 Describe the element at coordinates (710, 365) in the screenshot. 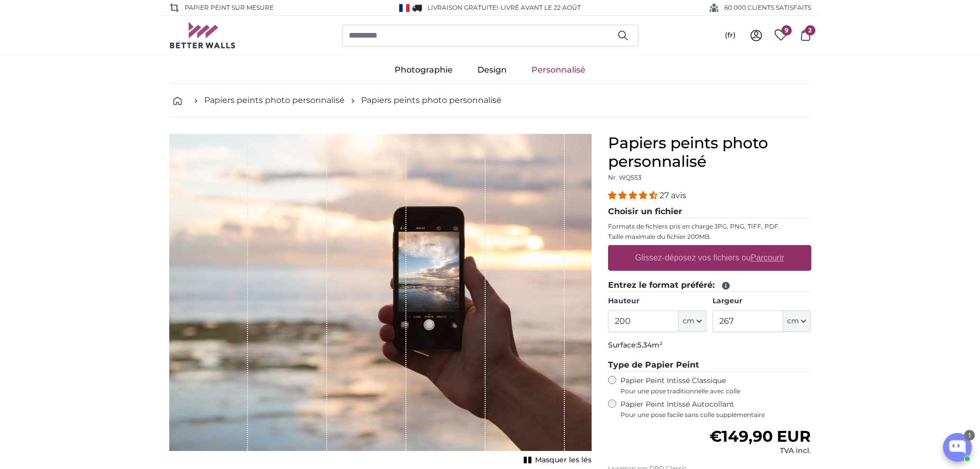

I see `legend: Type de Papier Peint` at that location.